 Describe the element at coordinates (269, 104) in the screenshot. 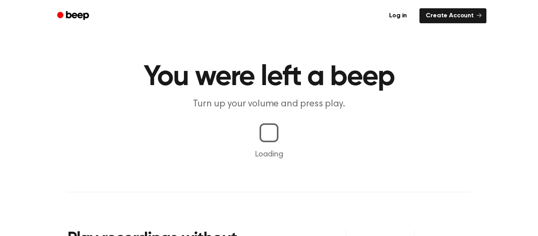

I see `p: Turn up your volume and press play.` at that location.